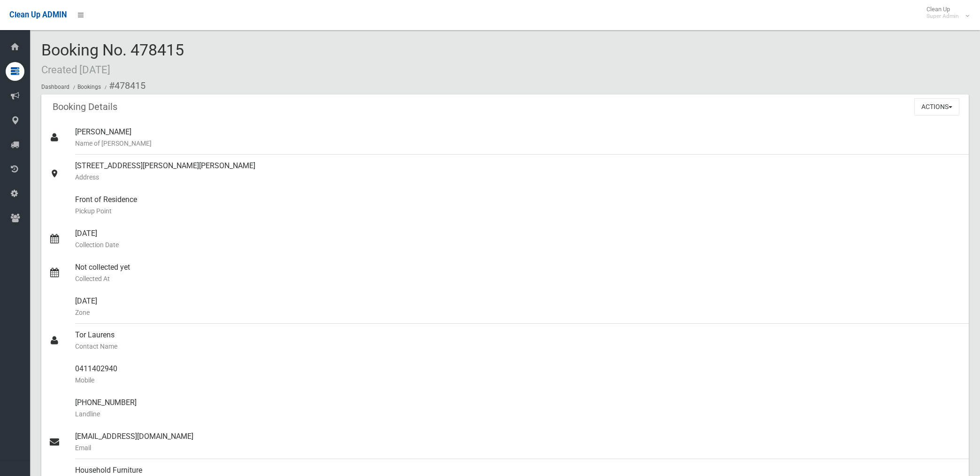 The image size is (980, 476). What do you see at coordinates (518, 211) in the screenshot?
I see `small: Pickup Point` at bounding box center [518, 211].